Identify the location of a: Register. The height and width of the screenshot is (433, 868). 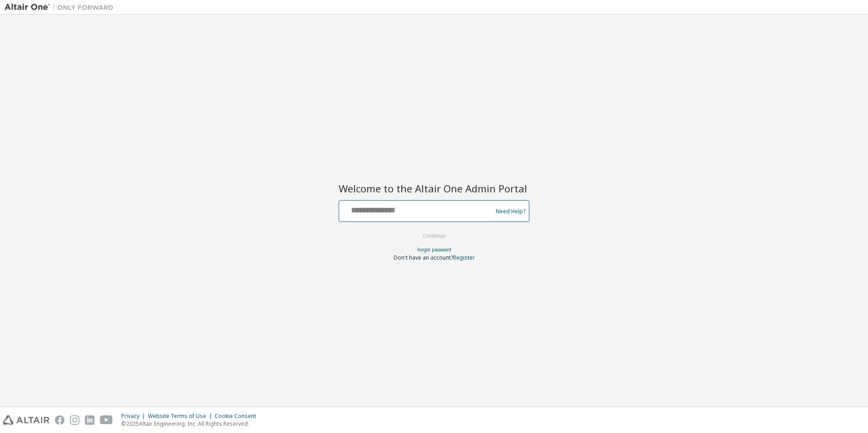
(464, 257).